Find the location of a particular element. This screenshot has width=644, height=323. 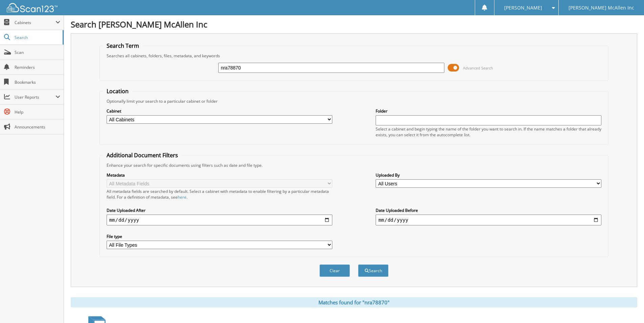

button: Clear is located at coordinates (335, 270).